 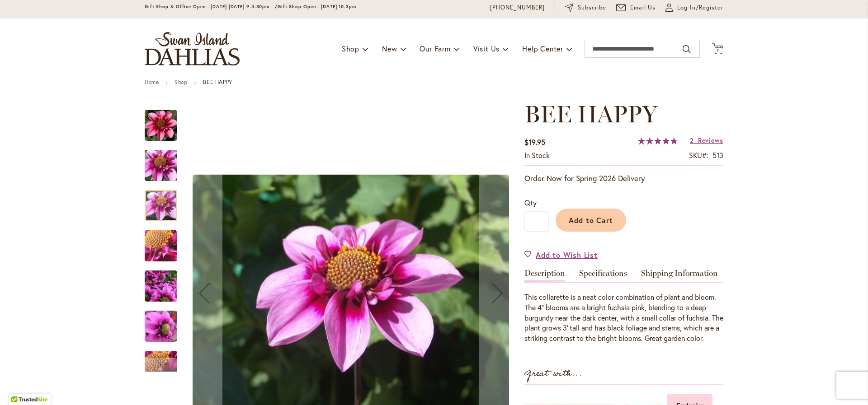 I want to click on button: 7, so click(x=717, y=49).